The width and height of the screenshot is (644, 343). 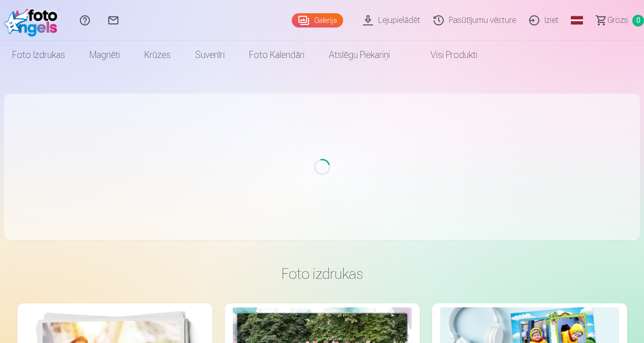 I want to click on img: /fa1, so click(x=33, y=20).